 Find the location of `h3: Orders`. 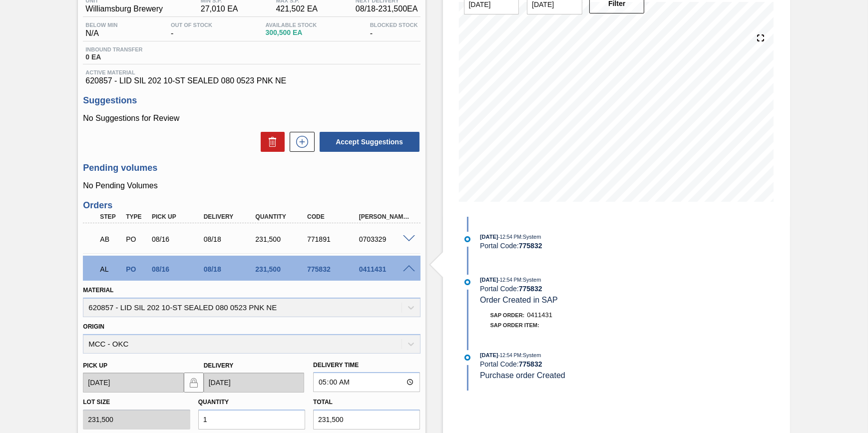

h3: Orders is located at coordinates (251, 205).